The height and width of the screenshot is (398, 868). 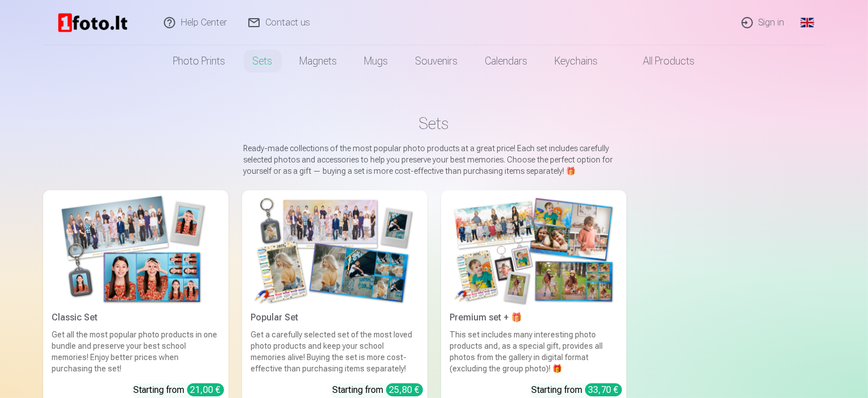 I want to click on div: Get all the most popular photo products in one bundle and preserve your best school memories! Enj..., so click(x=135, y=352).